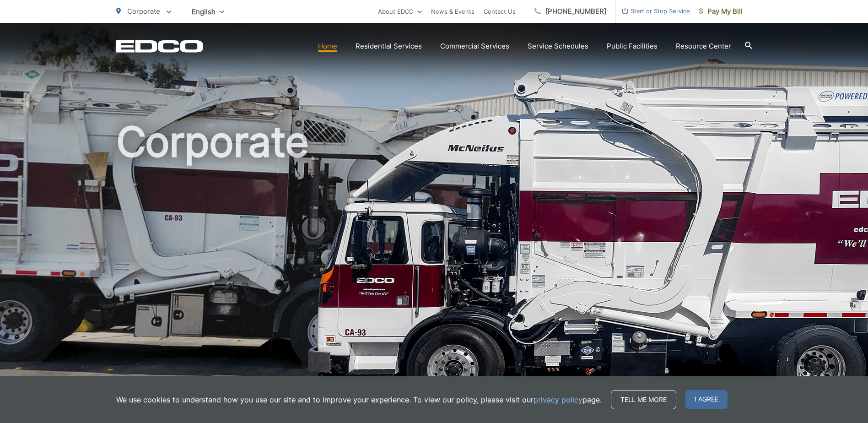 The width and height of the screenshot is (868, 423). Describe the element at coordinates (475, 46) in the screenshot. I see `a: Commercial Services` at that location.